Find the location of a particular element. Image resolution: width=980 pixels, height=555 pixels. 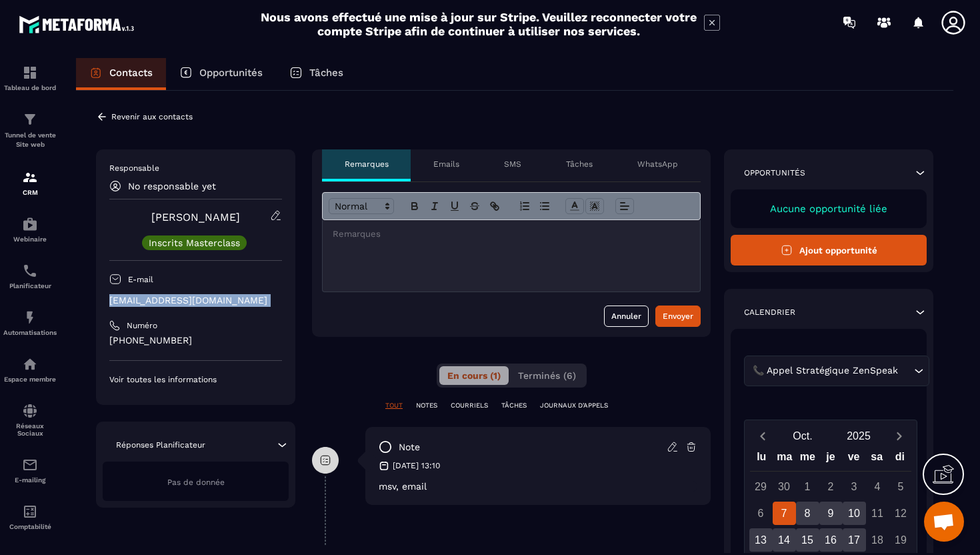

button: Previous month is located at coordinates (762, 436).